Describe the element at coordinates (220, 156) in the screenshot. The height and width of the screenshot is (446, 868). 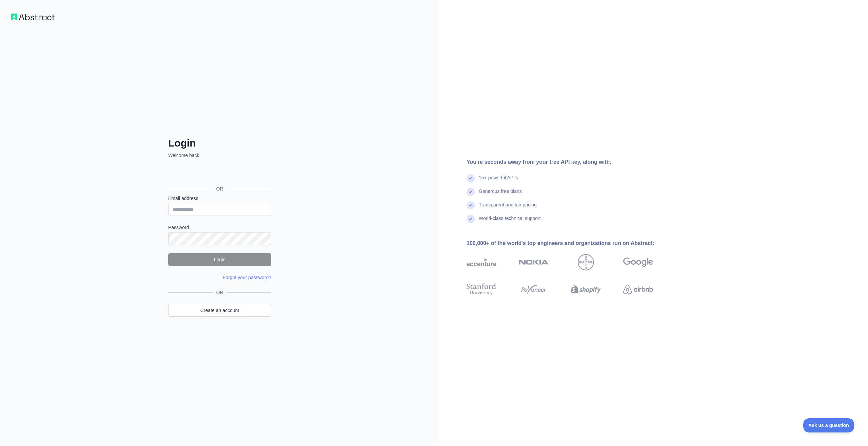
I see `p: Welcome back` at that location.